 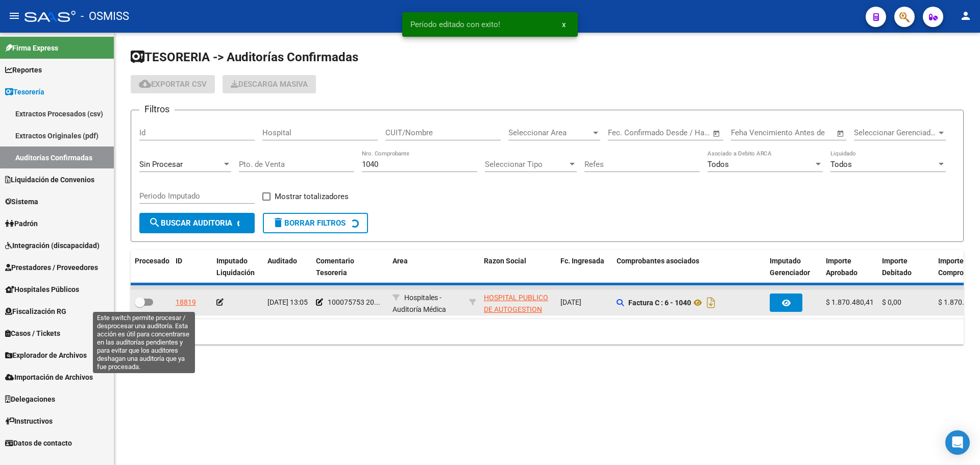 What do you see at coordinates (269, 84) in the screenshot?
I see `button: Descarga Masiva` at bounding box center [269, 84].